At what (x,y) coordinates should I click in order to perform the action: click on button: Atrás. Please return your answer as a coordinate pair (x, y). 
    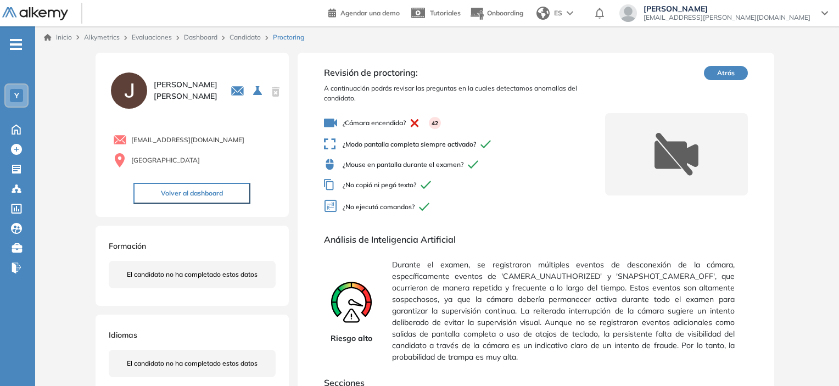
    Looking at the image, I should click on (726, 73).